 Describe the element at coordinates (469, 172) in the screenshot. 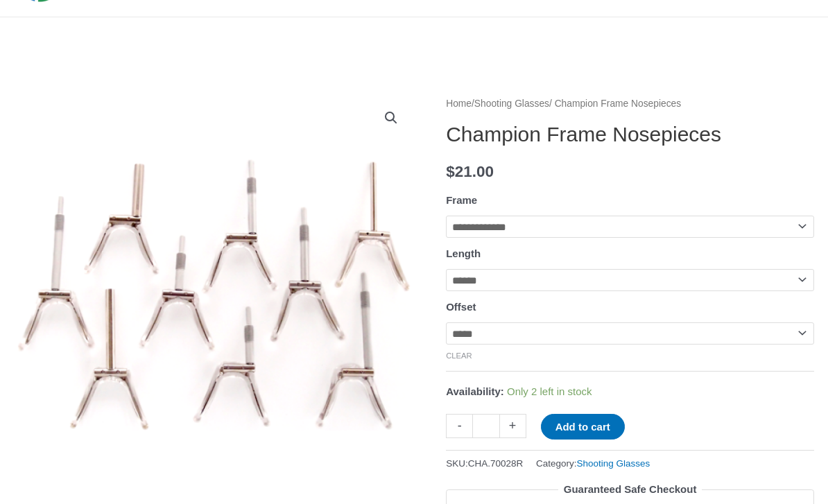

I see `bdi: 21.00` at that location.